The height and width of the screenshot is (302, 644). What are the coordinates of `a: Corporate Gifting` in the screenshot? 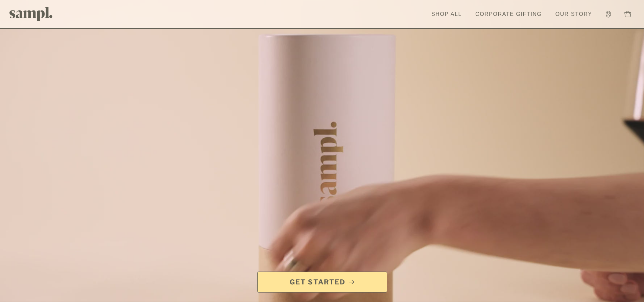 It's located at (508, 14).